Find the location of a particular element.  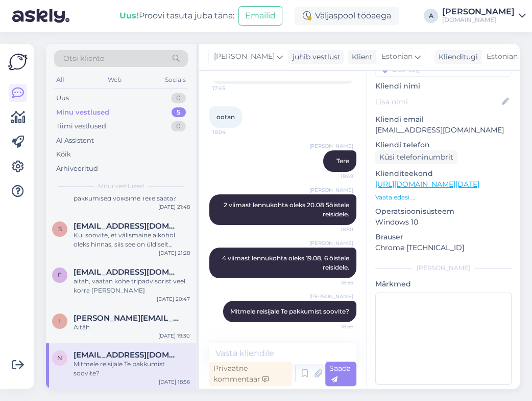

span: n is located at coordinates (59, 357).